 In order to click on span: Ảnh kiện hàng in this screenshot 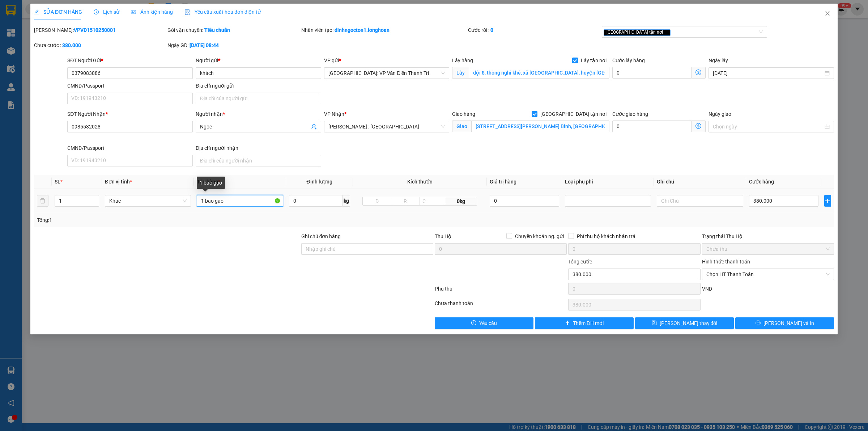, I will do `click(152, 12)`.